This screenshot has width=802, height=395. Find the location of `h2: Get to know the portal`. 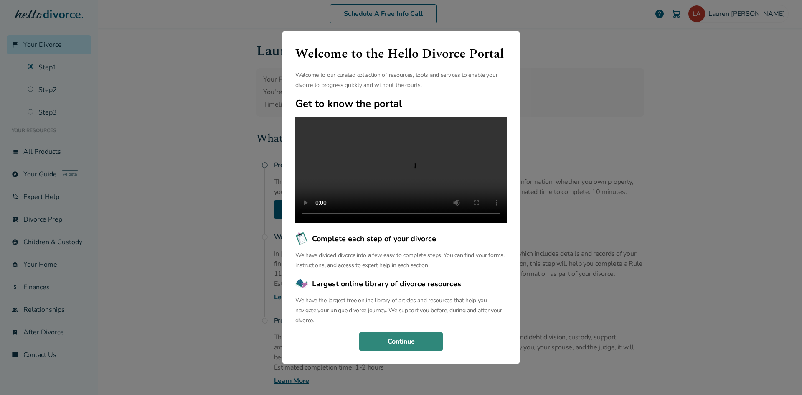

h2: Get to know the portal is located at coordinates (401, 104).